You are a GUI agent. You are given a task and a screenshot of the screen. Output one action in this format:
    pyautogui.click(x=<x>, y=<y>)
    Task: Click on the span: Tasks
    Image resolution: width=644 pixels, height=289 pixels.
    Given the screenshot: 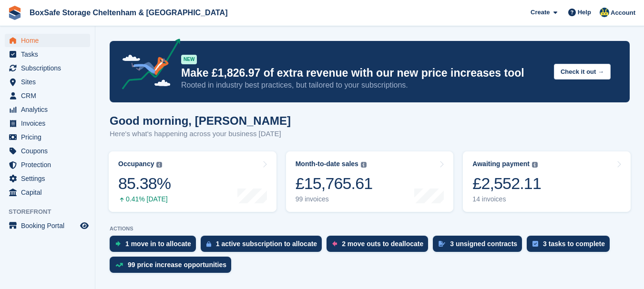 What is the action you would take?
    pyautogui.click(x=50, y=55)
    